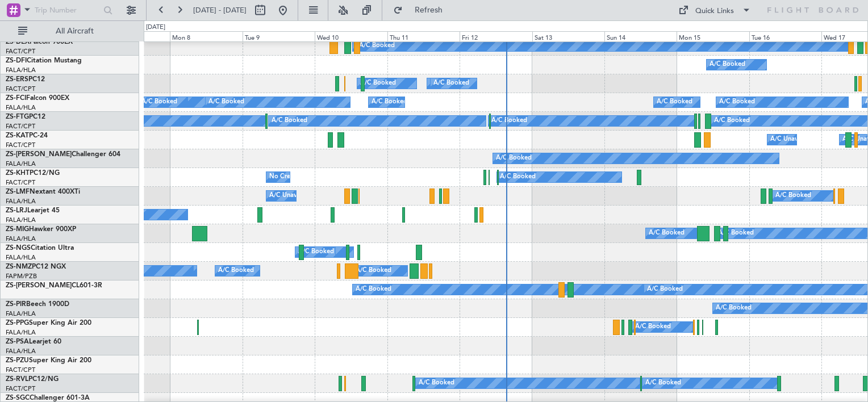 This screenshot has height=402, width=868. I want to click on a: ZS-LMFNextant 400XTi, so click(42, 192).